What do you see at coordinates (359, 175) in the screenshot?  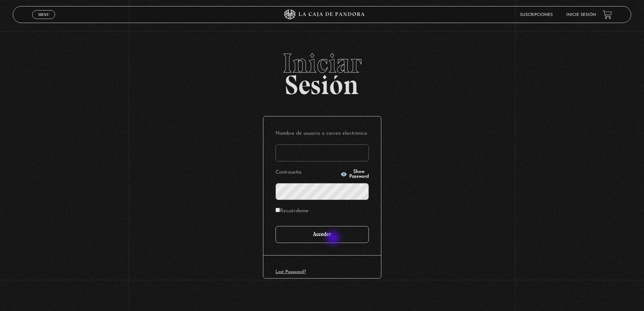 I see `span: Show Password` at bounding box center [359, 175].